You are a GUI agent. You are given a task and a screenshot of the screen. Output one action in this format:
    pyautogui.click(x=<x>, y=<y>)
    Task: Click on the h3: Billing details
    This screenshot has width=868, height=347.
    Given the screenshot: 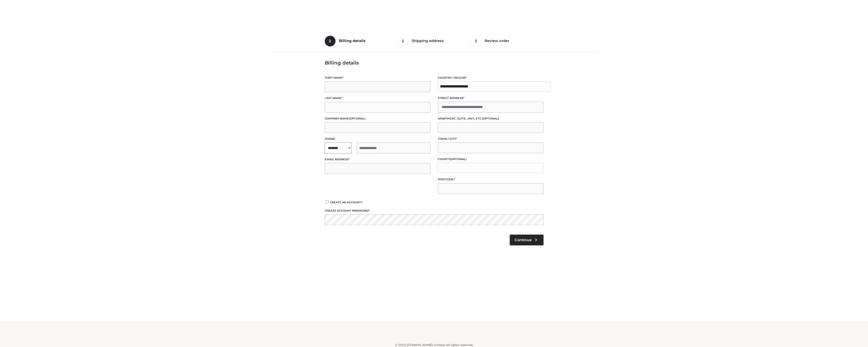 What is the action you would take?
    pyautogui.click(x=434, y=63)
    